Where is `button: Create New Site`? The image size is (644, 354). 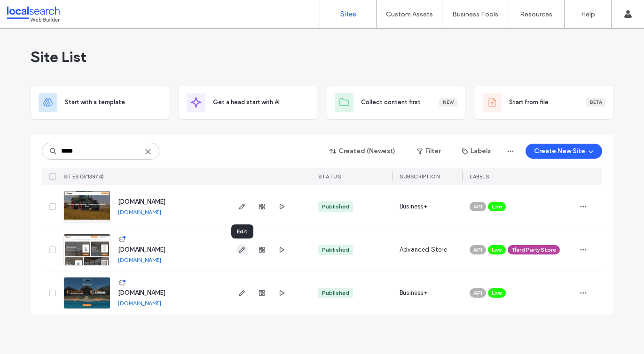
button: Create New Site is located at coordinates (564, 151).